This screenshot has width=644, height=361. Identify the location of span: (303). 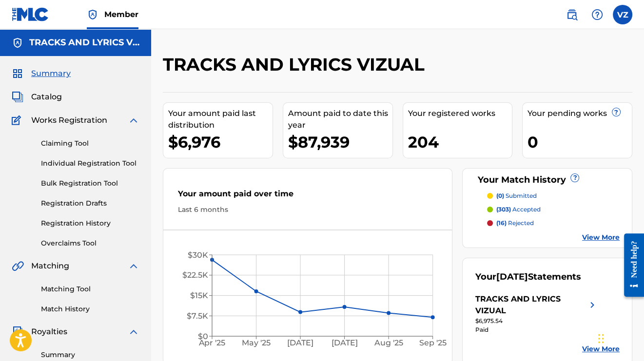
(503, 209).